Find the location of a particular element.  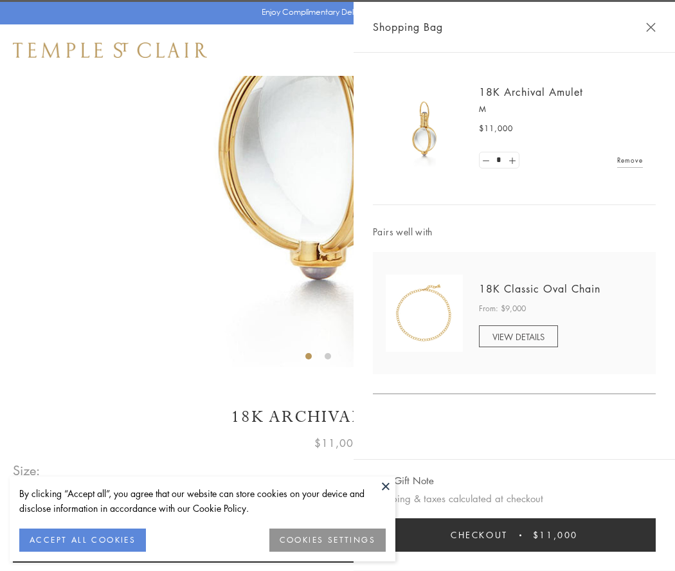

button: COOKIES SETTINGS is located at coordinates (327, 540).